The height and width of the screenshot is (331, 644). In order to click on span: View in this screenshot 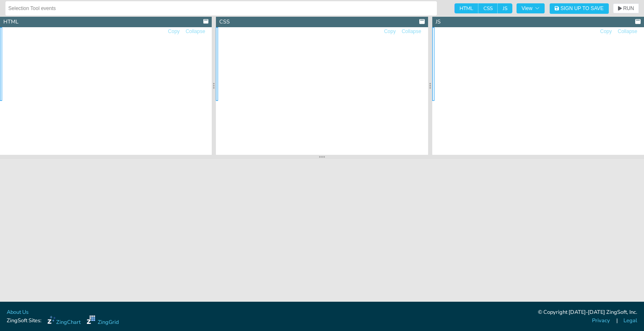, I will do `click(531, 9)`.